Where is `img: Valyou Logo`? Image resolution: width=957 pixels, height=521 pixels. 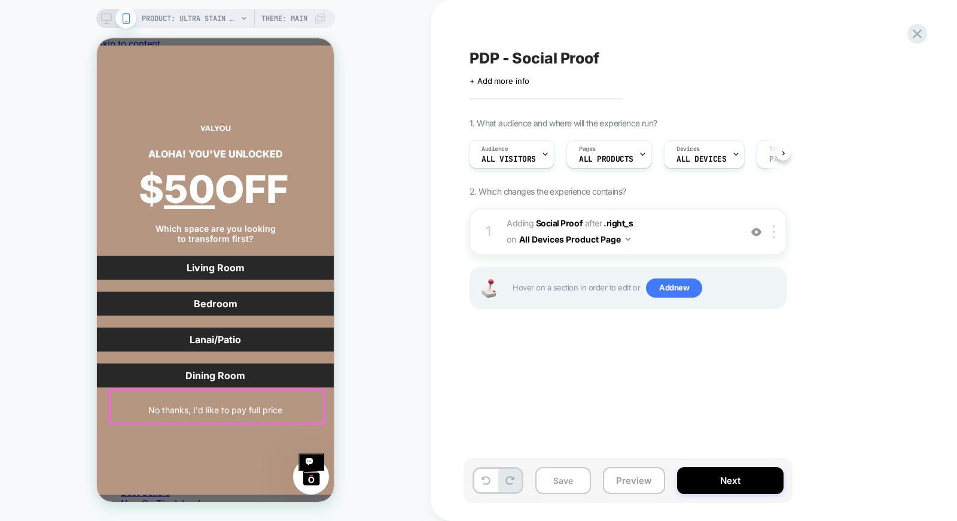
img: Valyou Logo is located at coordinates (118, 89).